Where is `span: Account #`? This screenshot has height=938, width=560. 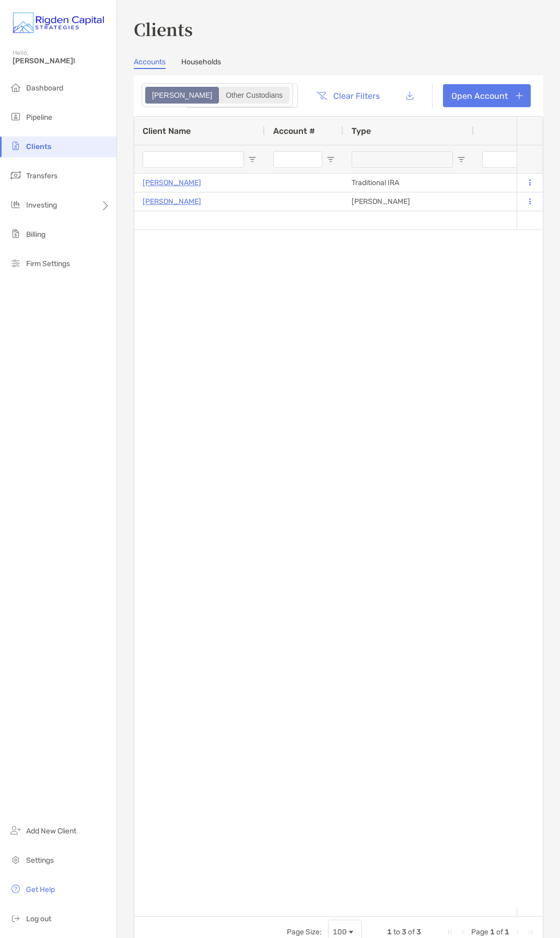 span: Account # is located at coordinates (294, 131).